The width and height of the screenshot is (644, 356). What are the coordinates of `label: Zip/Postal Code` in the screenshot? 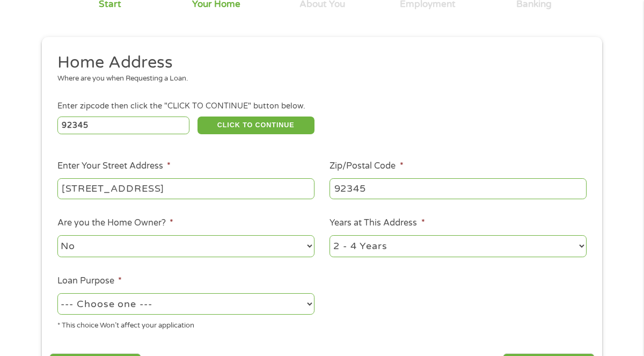 It's located at (366, 166).